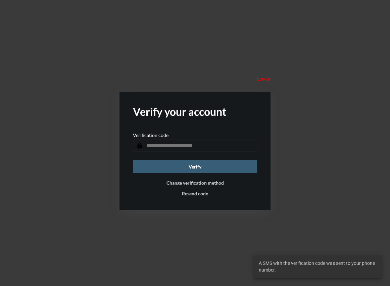 The height and width of the screenshot is (286, 390). I want to click on p: Verification code, so click(151, 135).